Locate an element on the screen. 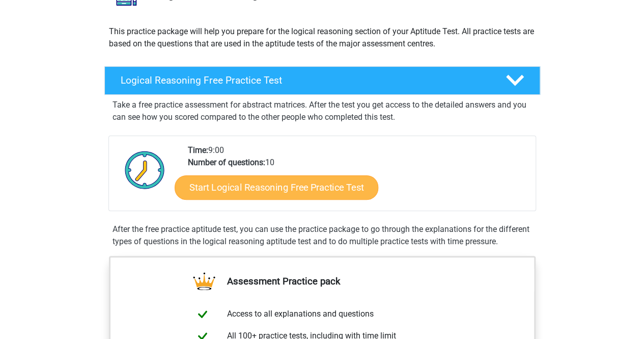  p: This practice package will help you prepare for the logical reasoning section of your Aptitude Te... is located at coordinates (322, 38).